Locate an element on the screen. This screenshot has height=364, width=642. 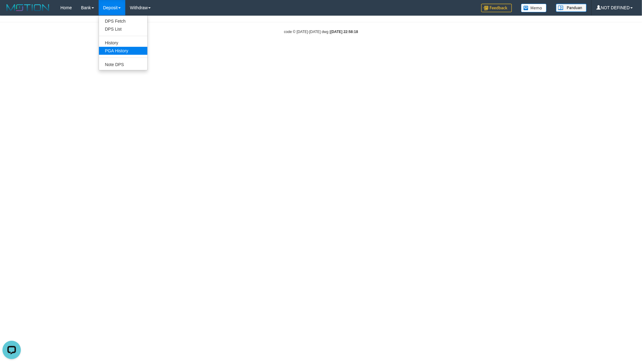
img: panduan.png is located at coordinates (571, 8).